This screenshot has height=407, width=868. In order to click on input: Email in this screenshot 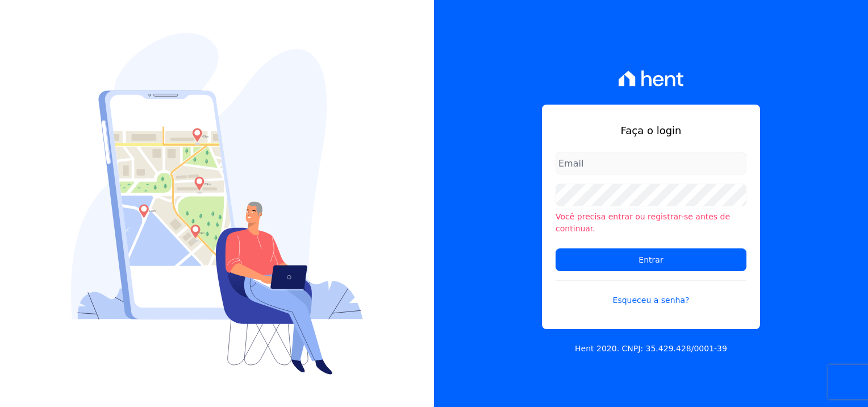, I will do `click(651, 163)`.